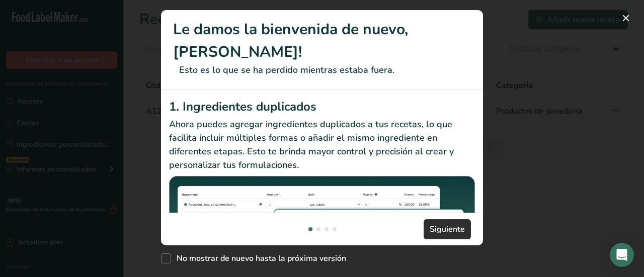 The height and width of the screenshot is (277, 644). Describe the element at coordinates (258, 258) in the screenshot. I see `span: No mostrar de nuevo hasta la próxima versión` at that location.